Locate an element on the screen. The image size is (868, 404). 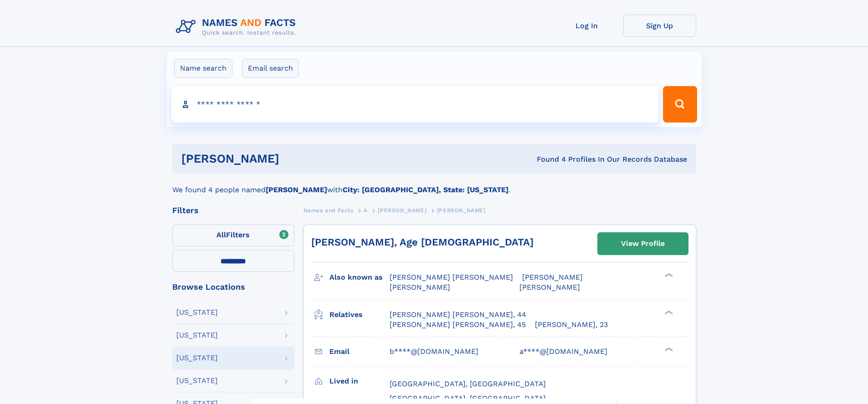
div: View Profile is located at coordinates (643, 243).